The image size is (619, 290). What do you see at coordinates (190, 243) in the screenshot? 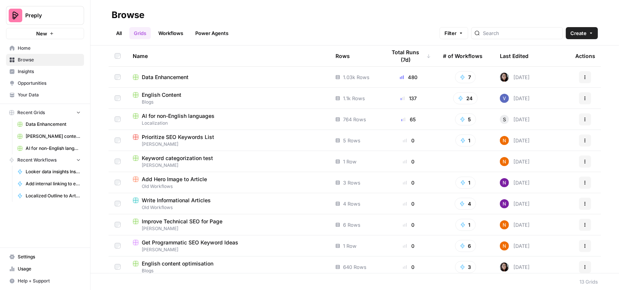
I see `span: Get Programmatic SEO Keyword Ideas` at bounding box center [190, 243].